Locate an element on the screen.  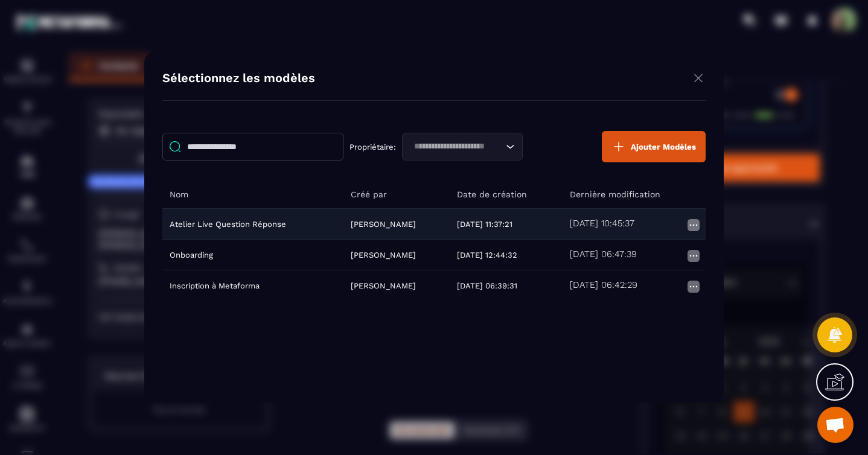
h4: Sélectionnez les modèles is located at coordinates (238, 79).